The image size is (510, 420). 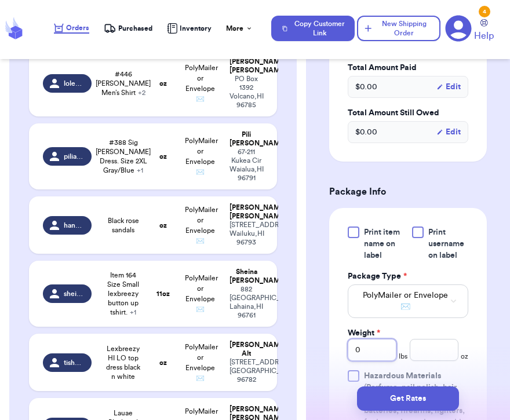 I want to click on span: Lexbreezy HI LO top dress black n white, so click(x=123, y=363).